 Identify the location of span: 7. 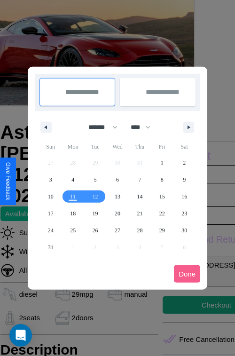
(140, 180).